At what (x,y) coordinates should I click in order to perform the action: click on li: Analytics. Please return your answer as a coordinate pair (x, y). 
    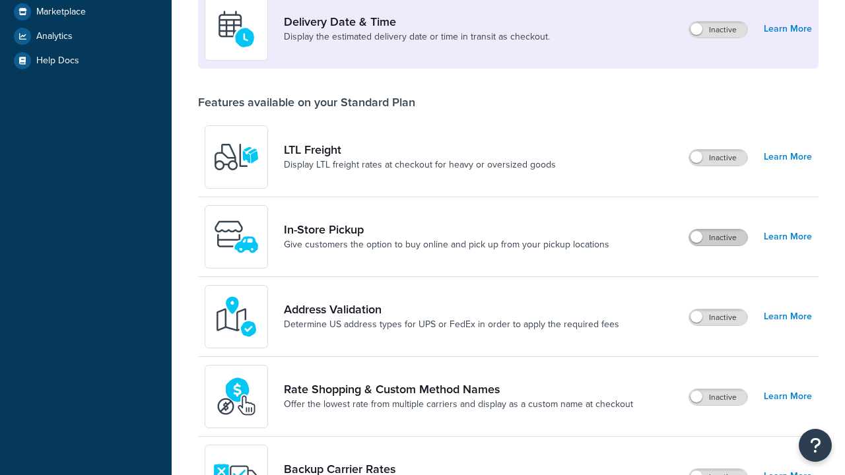
    Looking at the image, I should click on (86, 36).